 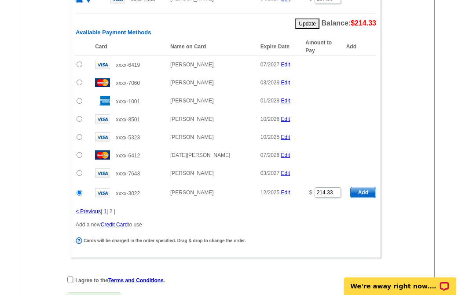 I want to click on span: xxxx-8501, so click(x=127, y=120).